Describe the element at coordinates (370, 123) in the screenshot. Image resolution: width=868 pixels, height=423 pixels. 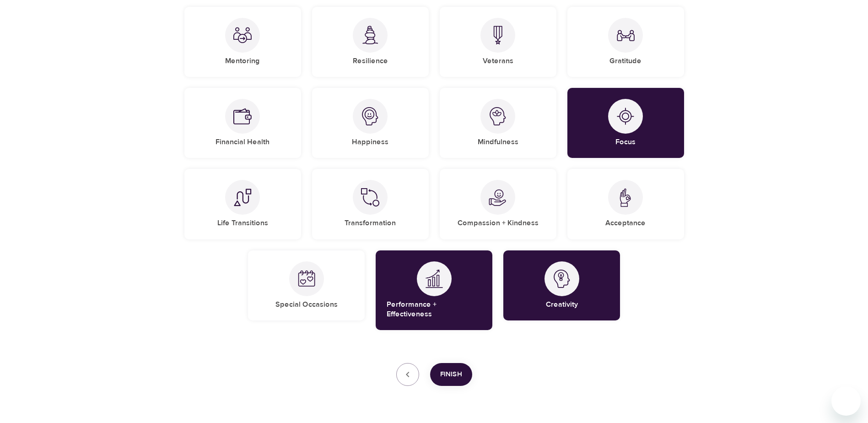
I see `div: HappinessHappiness` at that location.